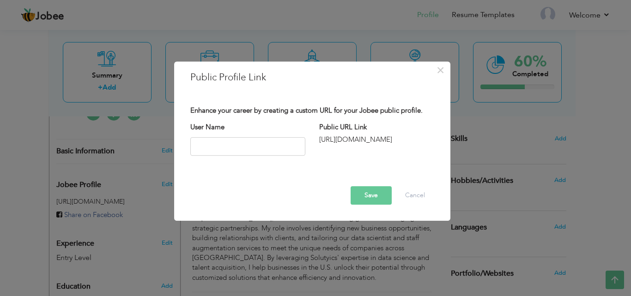 The width and height of the screenshot is (631, 296). I want to click on button: Cancel, so click(415, 196).